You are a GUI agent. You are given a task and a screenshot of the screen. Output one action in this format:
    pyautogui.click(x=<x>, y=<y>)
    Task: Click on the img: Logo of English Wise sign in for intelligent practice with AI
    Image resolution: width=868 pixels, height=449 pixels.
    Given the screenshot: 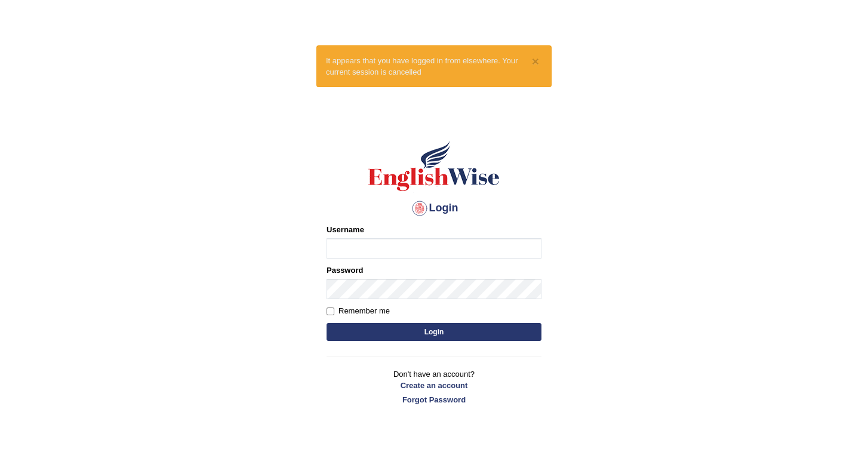 What is the action you would take?
    pyautogui.click(x=434, y=166)
    